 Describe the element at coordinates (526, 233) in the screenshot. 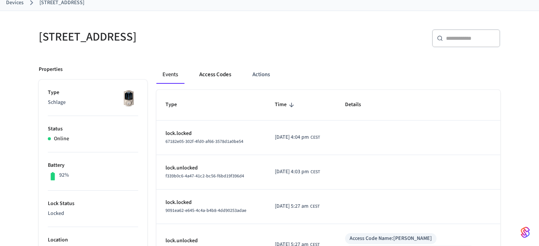

I see `img: SeamLogoGradient.69752ec5.svg` at that location.